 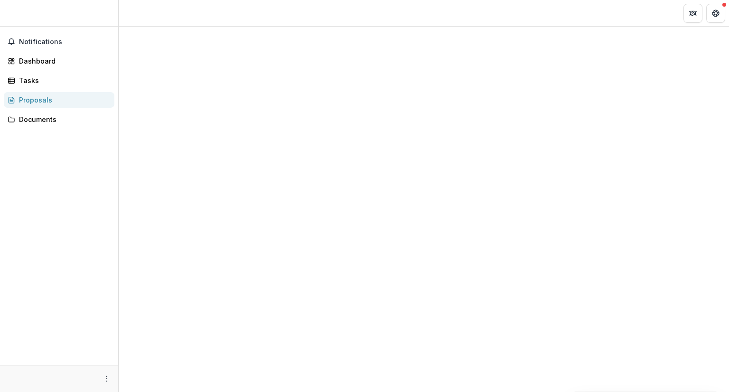 I want to click on a: Proposals, so click(x=59, y=100).